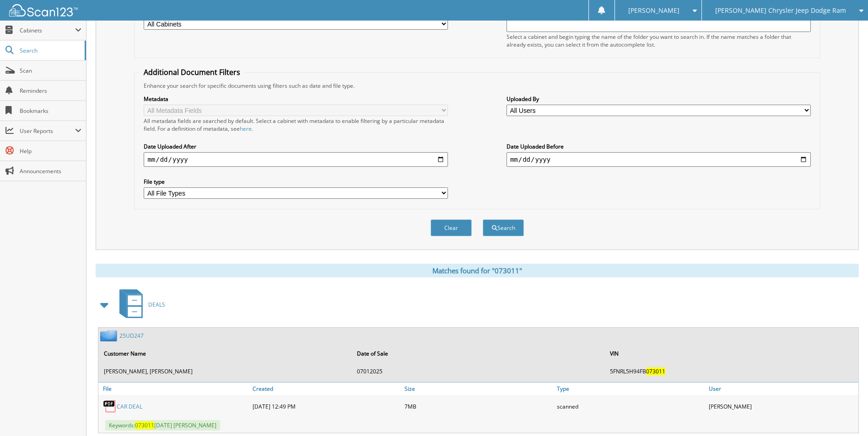  What do you see at coordinates (50, 110) in the screenshot?
I see `span: Bookmarks` at bounding box center [50, 110].